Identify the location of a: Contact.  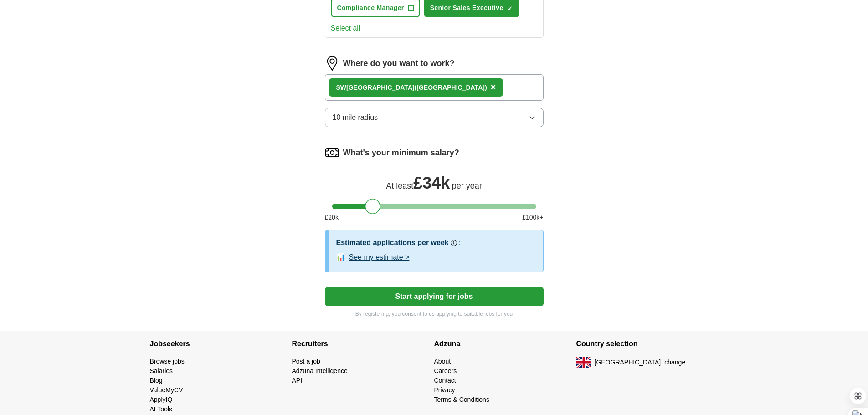
(446, 380).